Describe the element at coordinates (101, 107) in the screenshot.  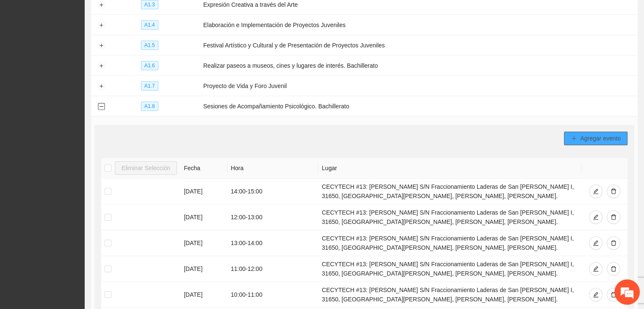
I see `button: Collapse row` at that location.